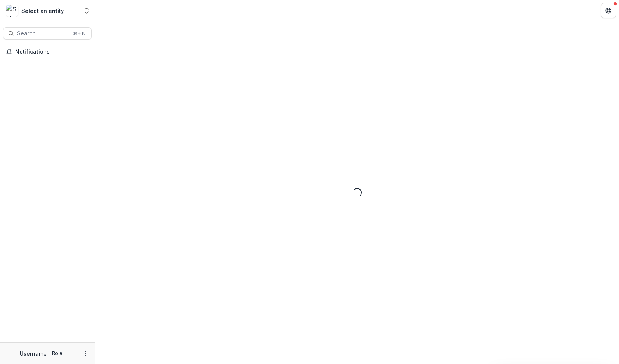 This screenshot has width=619, height=364. Describe the element at coordinates (87, 10) in the screenshot. I see `button: Open entity switcher` at that location.